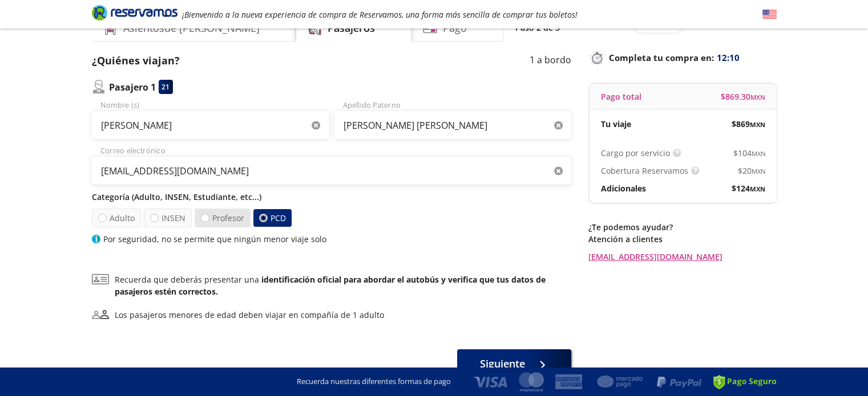  What do you see at coordinates (621, 96) in the screenshot?
I see `p: Pago total` at bounding box center [621, 96].